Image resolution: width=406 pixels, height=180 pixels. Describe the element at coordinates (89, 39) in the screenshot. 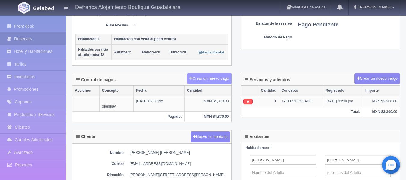

I see `b: Habitación 1:` at that location.